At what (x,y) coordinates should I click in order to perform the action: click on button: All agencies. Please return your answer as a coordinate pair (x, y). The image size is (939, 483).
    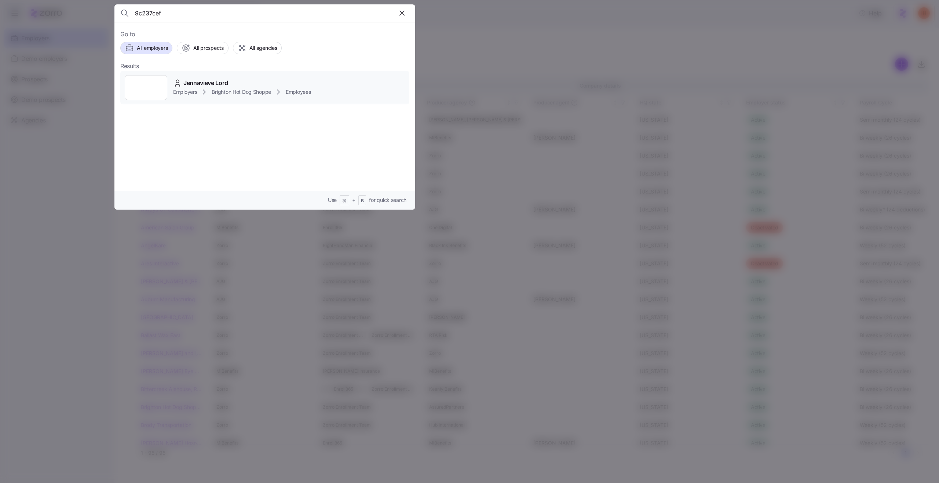
    Looking at the image, I should click on (258, 48).